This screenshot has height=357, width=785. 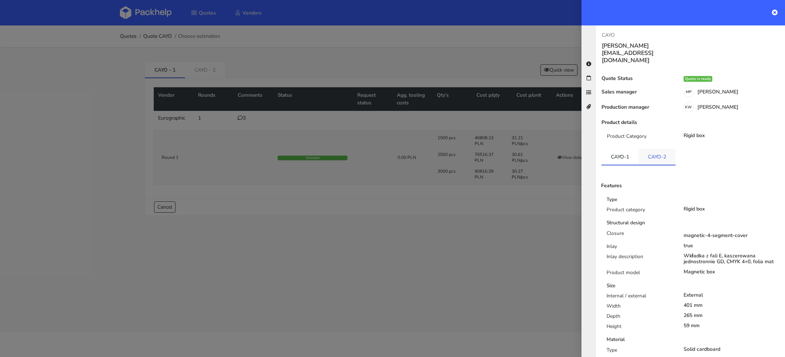 I want to click on a: CAYO-2, so click(x=657, y=157).